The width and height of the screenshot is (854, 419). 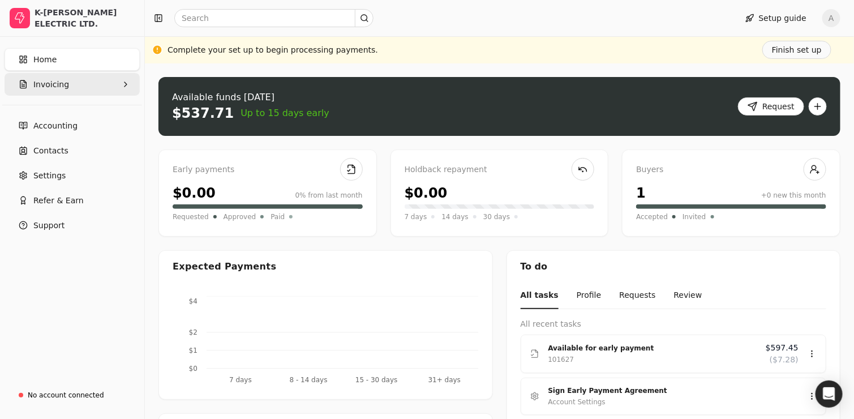 I want to click on button: Request, so click(x=771, y=106).